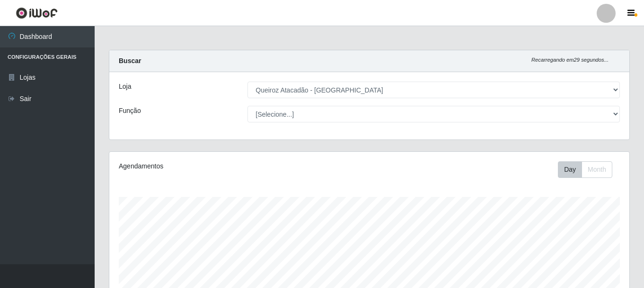  I want to click on button: Day, so click(569, 170).